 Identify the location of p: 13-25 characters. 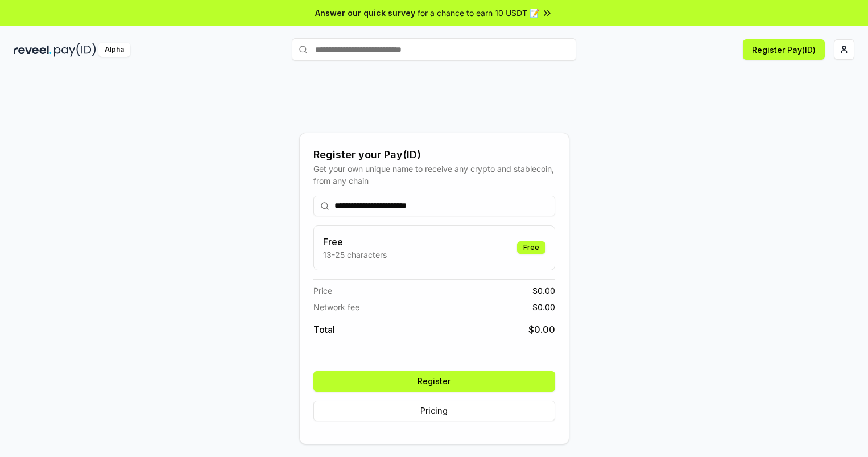
(355, 254).